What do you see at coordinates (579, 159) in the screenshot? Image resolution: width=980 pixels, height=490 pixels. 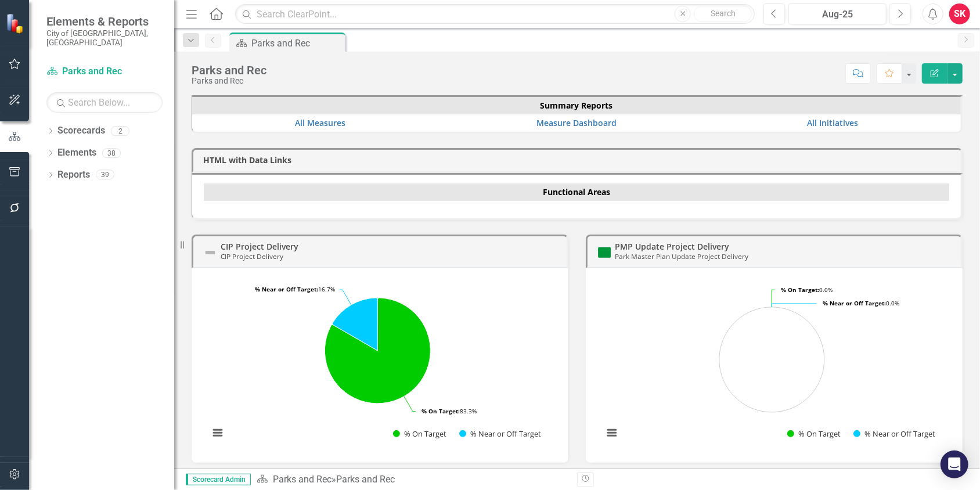 I see `h3: HTML with Data Links` at bounding box center [579, 159].